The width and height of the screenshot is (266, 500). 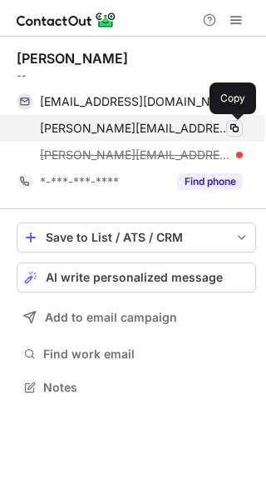 I want to click on button: Find work email, so click(x=137, y=354).